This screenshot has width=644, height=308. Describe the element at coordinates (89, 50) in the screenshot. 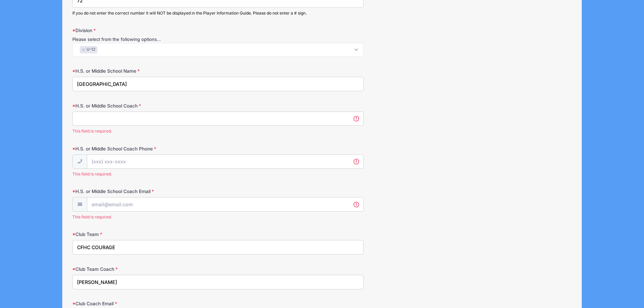

I see `li: U-12` at that location.